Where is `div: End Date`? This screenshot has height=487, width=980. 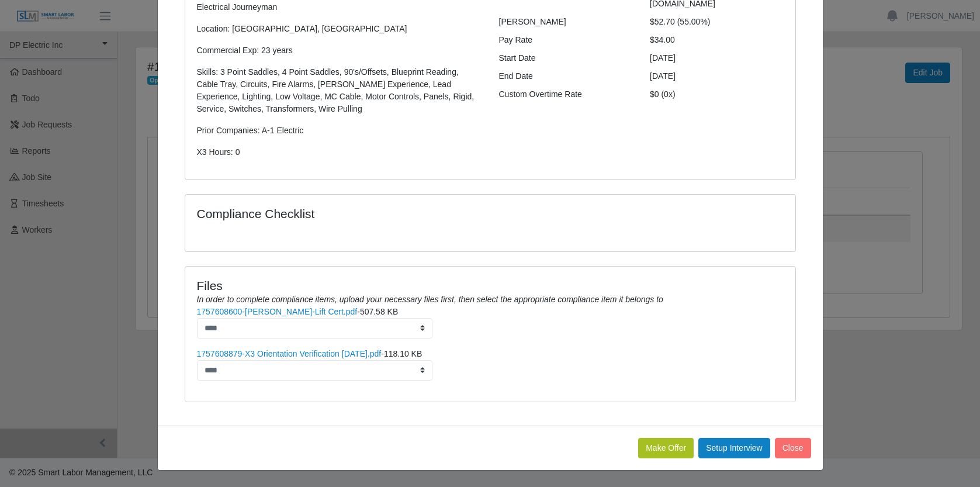
div: End Date is located at coordinates (565, 76).